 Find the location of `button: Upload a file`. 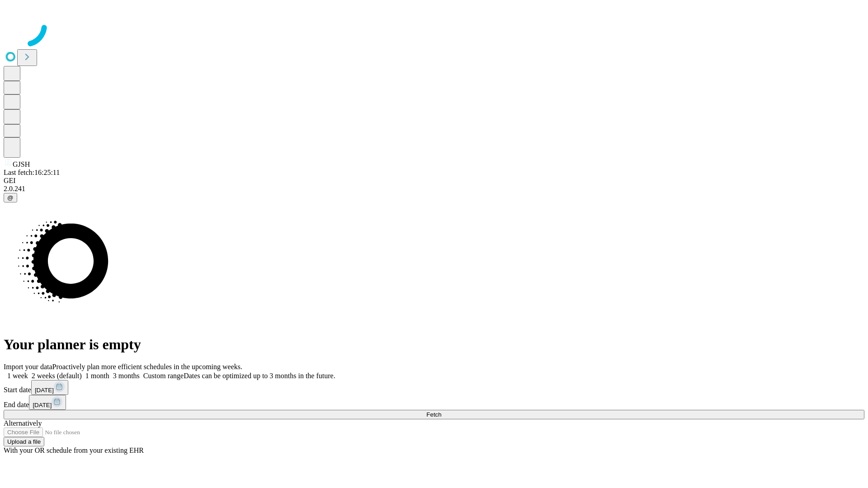

button: Upload a file is located at coordinates (24, 442).